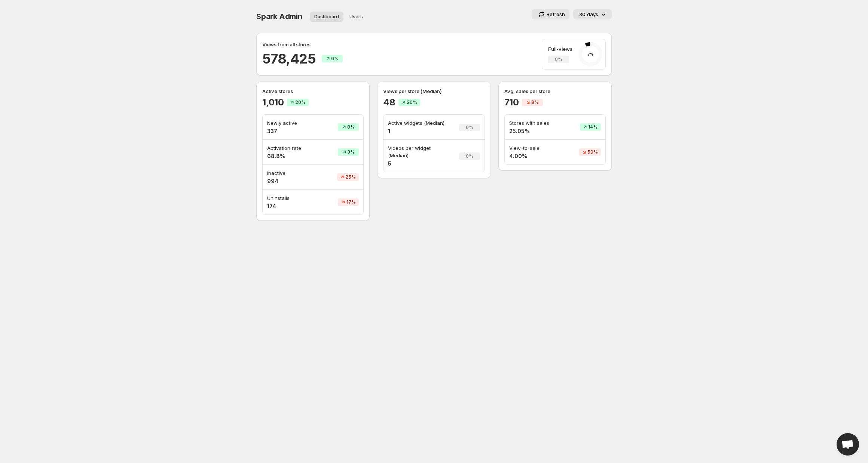 The height and width of the screenshot is (463, 868). I want to click on span: 17%, so click(351, 202).